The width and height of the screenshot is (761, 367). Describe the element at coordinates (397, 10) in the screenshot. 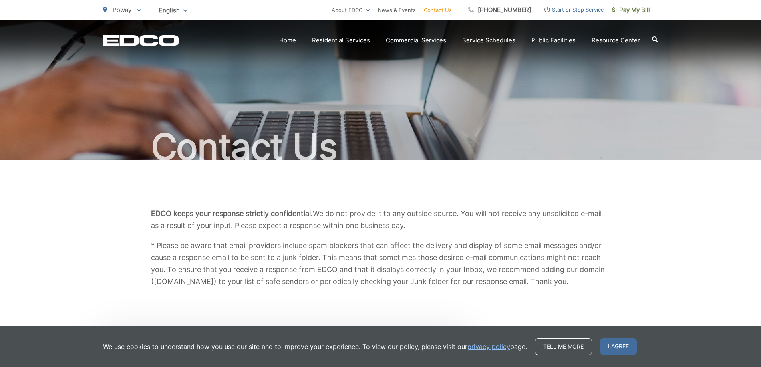

I see `a: News & Events` at that location.